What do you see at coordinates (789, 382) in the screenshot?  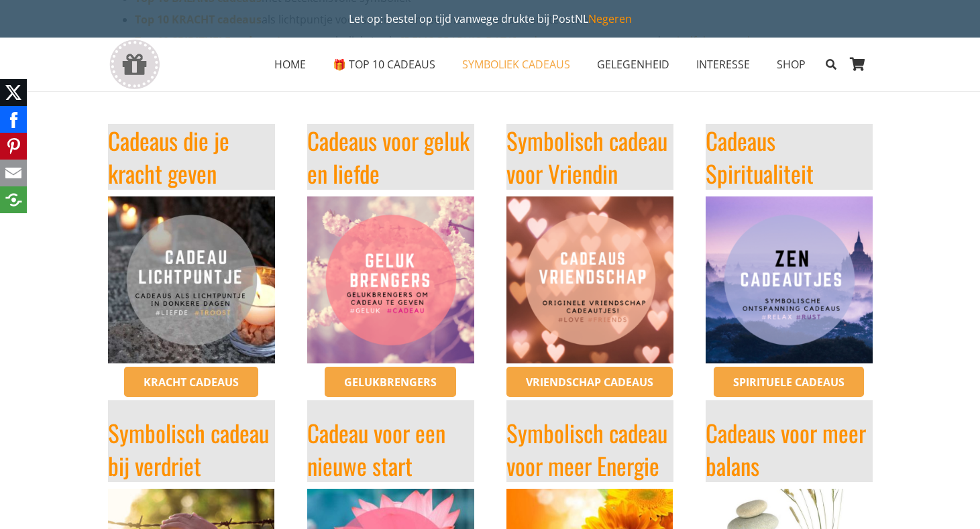 I see `a: Spirituele cadeaus` at bounding box center [789, 382].